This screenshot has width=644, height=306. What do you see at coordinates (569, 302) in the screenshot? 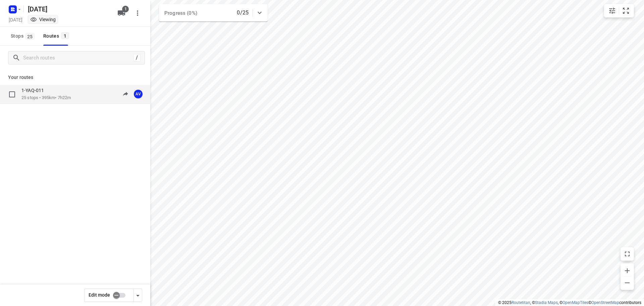
I see `li: © 2025 , © , © © contributors` at bounding box center [569, 302].